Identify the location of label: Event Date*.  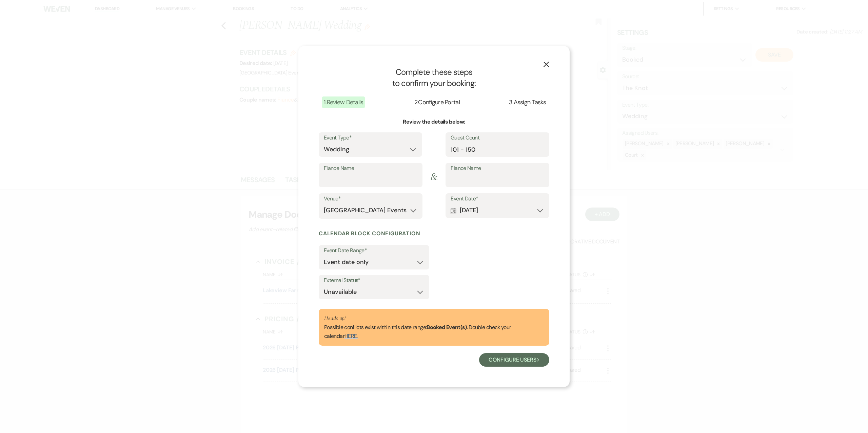
(497, 199).